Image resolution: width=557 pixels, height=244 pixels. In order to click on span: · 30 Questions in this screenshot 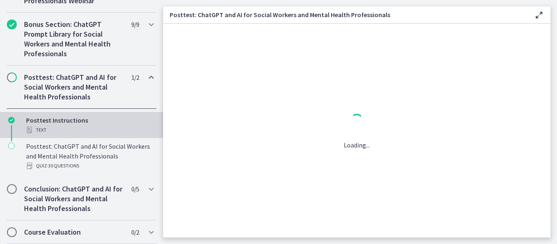, I will do `click(63, 166)`.